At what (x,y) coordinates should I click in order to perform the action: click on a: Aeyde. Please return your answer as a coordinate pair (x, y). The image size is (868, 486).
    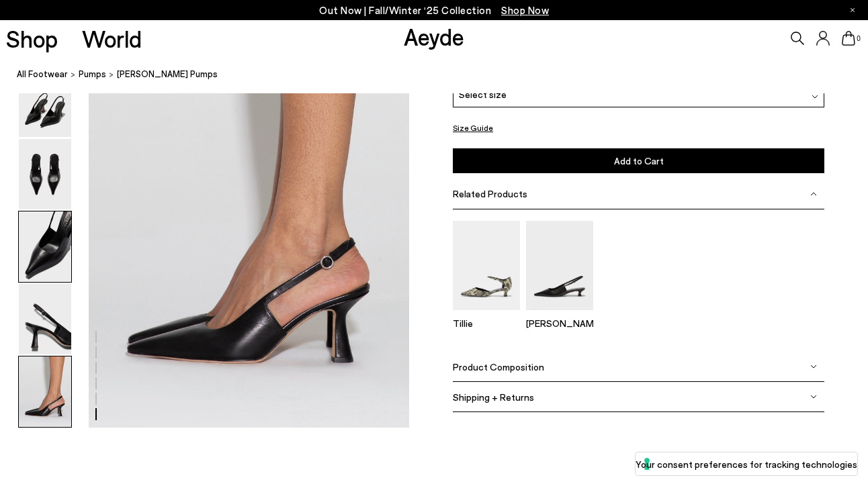
    Looking at the image, I should click on (434, 37).